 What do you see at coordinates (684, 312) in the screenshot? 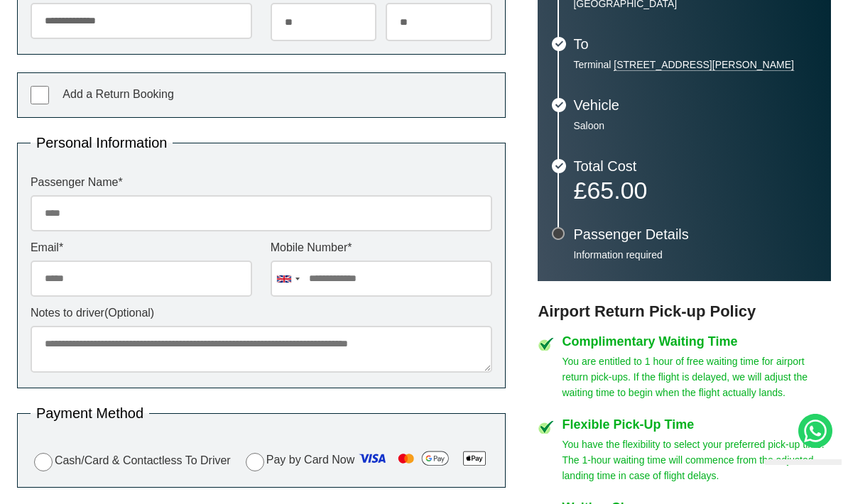
I see `h3: Airport Return Pick-up Policy` at bounding box center [684, 312].